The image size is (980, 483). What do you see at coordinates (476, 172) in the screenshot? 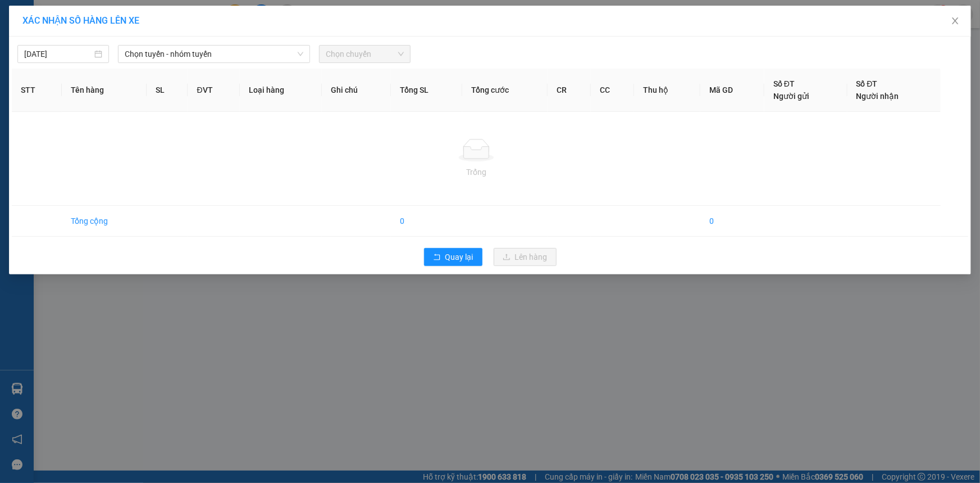
I see `div: Trống` at bounding box center [476, 172].